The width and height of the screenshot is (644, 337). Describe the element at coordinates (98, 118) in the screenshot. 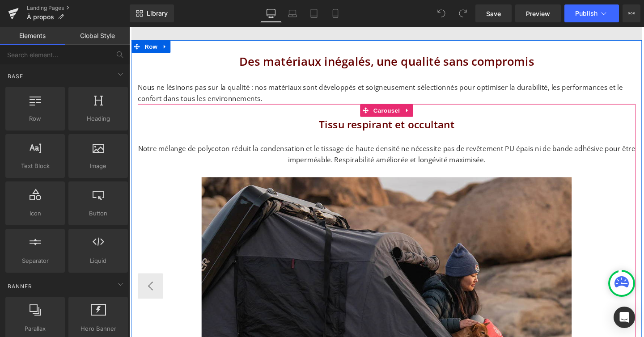

I see `span: Heading` at that location.